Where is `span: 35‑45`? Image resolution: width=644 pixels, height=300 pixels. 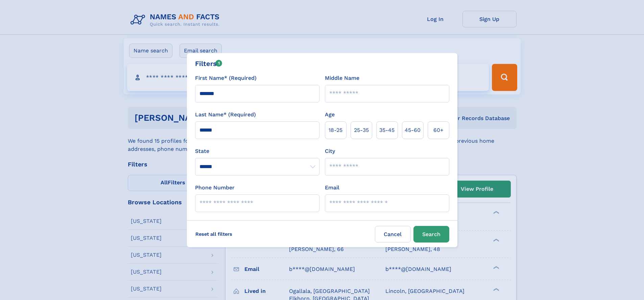
span: 35‑45 is located at coordinates (387, 130).